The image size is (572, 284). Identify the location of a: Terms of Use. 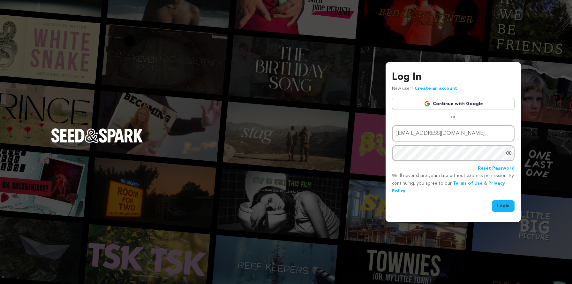
(468, 183).